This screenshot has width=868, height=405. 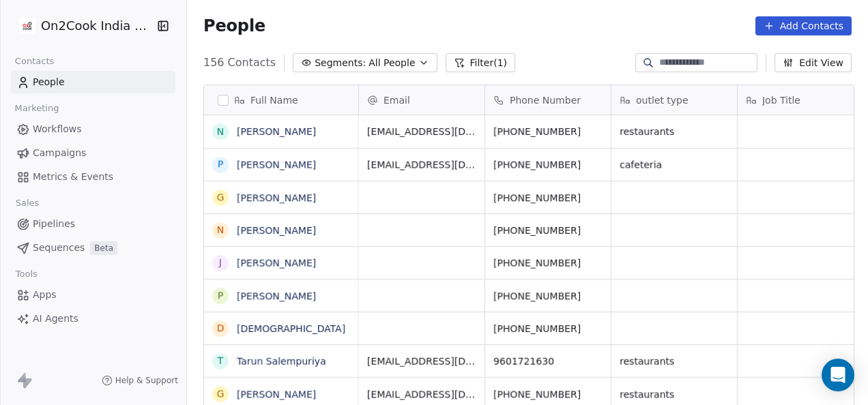 I want to click on a: Campaigns, so click(x=93, y=153).